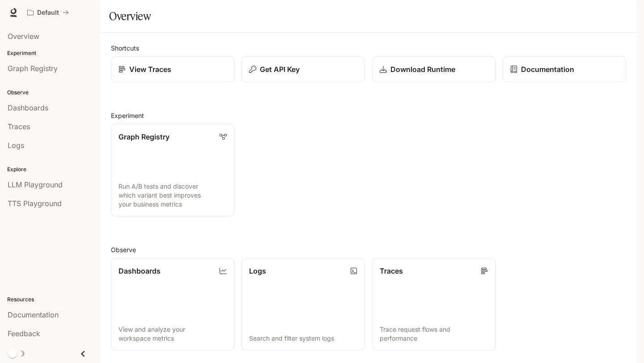 This screenshot has width=644, height=363. Describe the element at coordinates (48, 13) in the screenshot. I see `button: All workspaces` at that location.